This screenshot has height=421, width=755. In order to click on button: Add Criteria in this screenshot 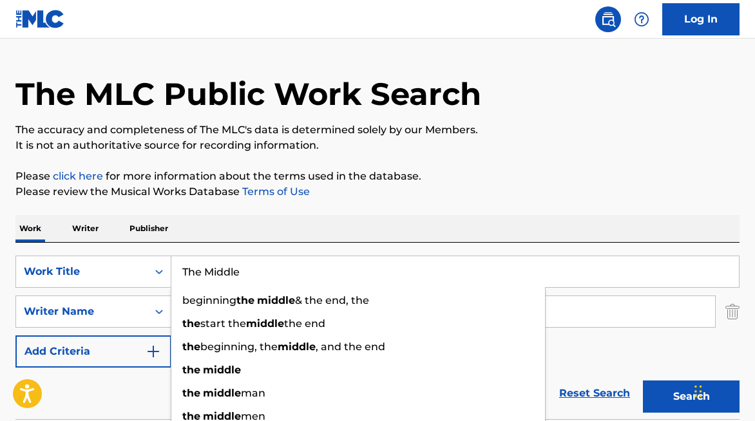, I will do `click(93, 352)`.